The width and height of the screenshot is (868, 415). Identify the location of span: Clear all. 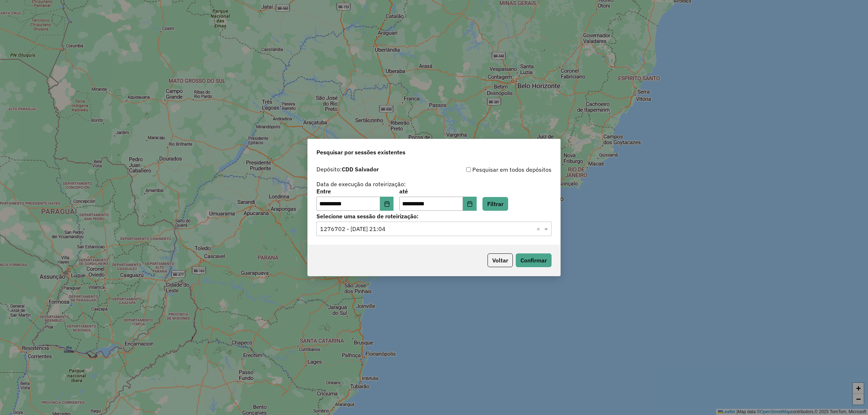
(540, 229).